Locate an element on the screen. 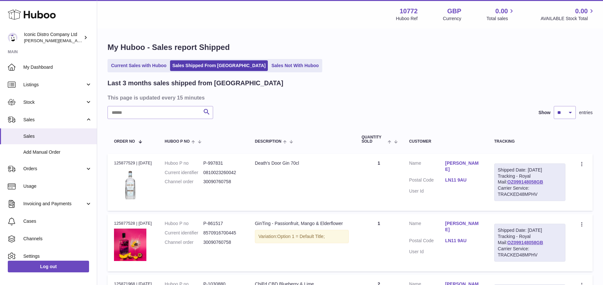 This screenshot has height=285, width=603. strong: GBP is located at coordinates (454, 11).